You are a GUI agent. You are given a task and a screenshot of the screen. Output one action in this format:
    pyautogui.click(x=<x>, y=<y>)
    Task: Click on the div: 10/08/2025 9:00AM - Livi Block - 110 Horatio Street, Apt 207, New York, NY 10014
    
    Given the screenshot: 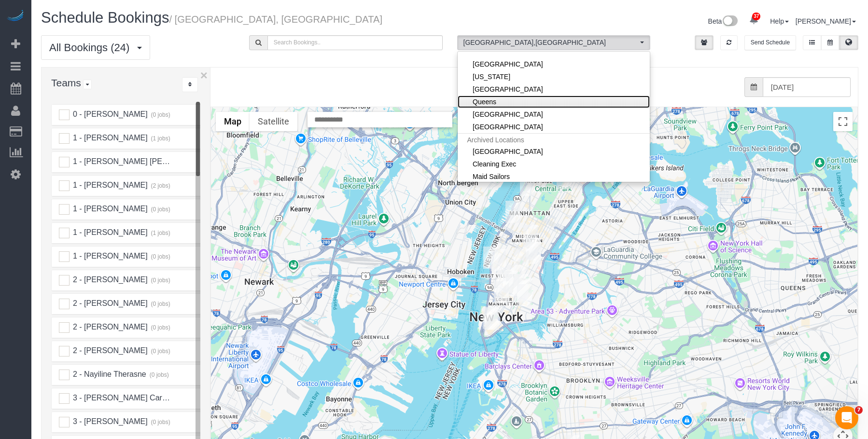 What is the action you would take?
    pyautogui.click(x=490, y=258)
    